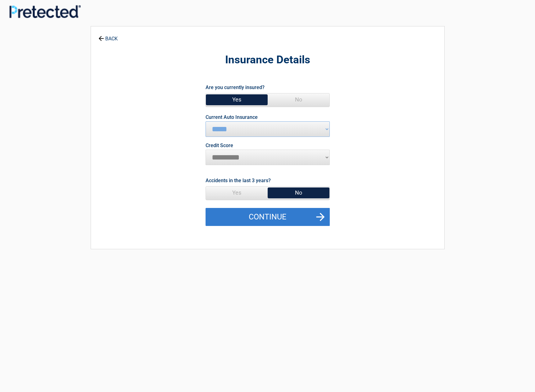  Describe the element at coordinates (268, 60) in the screenshot. I see `h2: Insurance Details` at that location.